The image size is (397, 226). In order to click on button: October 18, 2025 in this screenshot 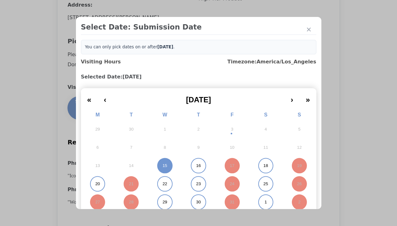, I will do `click(265, 166)`.